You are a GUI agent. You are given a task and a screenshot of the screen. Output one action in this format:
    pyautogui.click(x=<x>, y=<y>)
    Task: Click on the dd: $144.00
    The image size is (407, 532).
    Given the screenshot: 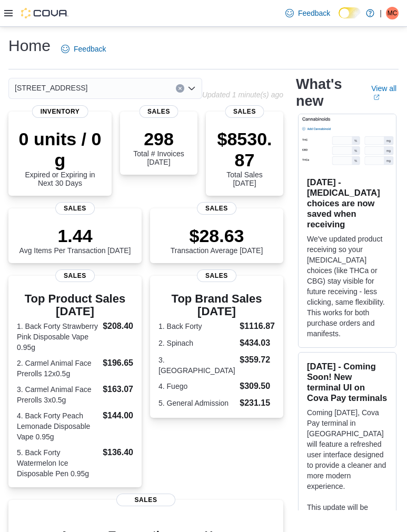 What is the action you would take?
    pyautogui.click(x=118, y=415)
    